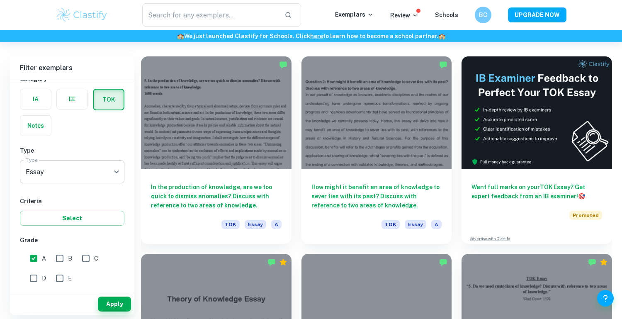 The image size is (622, 319). Describe the element at coordinates (447, 15) in the screenshot. I see `a: Schools` at that location.